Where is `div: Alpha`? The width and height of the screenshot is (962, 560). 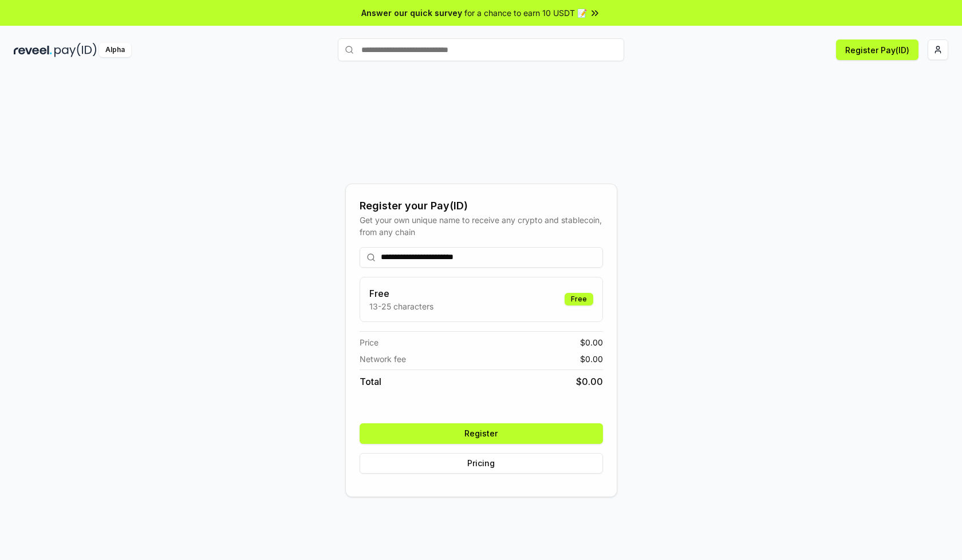
div: Alpha is located at coordinates (115, 50).